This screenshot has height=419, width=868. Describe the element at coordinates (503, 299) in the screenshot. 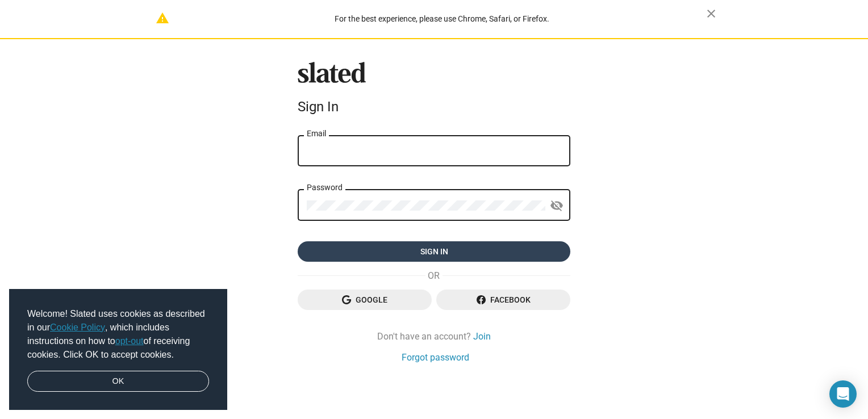

I see `button: Facebook` at that location.